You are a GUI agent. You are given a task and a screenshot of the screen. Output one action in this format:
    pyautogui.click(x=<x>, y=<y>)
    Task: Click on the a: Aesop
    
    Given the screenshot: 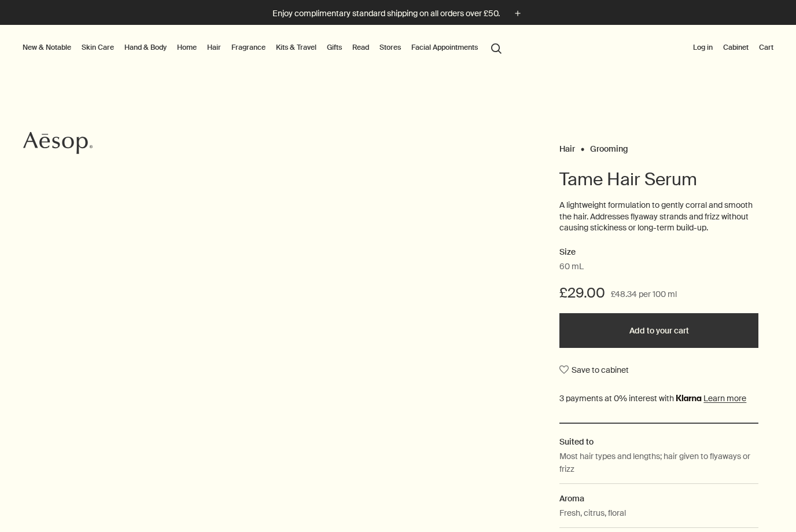 What is the action you would take?
    pyautogui.click(x=58, y=144)
    